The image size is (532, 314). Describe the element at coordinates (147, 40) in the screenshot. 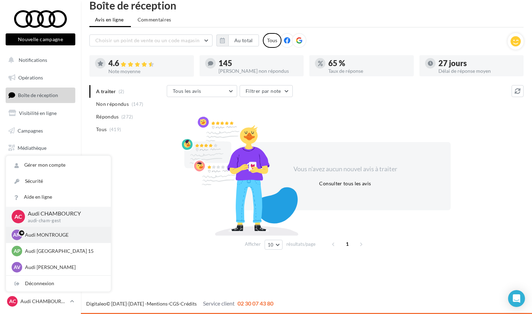

I see `span: Choisir un point de vente ou un code magasin` at that location.